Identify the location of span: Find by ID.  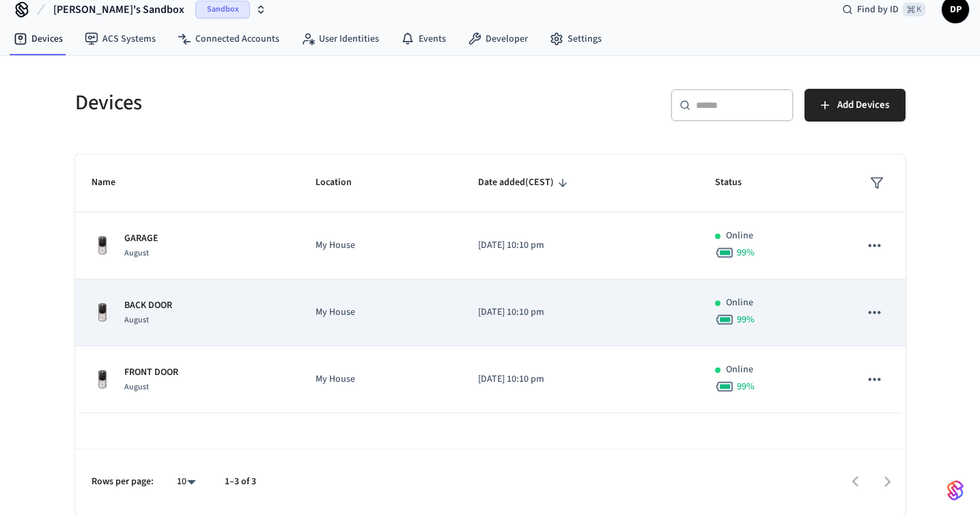
(877, 10).